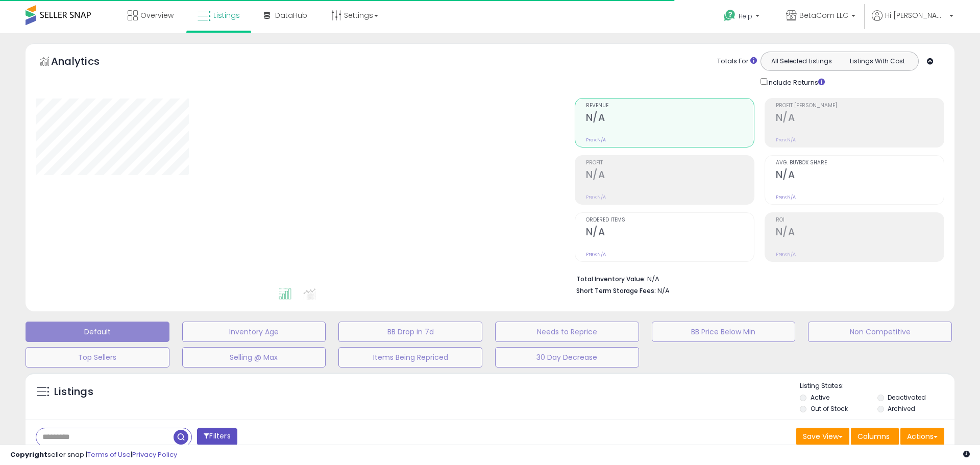  Describe the element at coordinates (97, 332) in the screenshot. I see `button: Default` at that location.